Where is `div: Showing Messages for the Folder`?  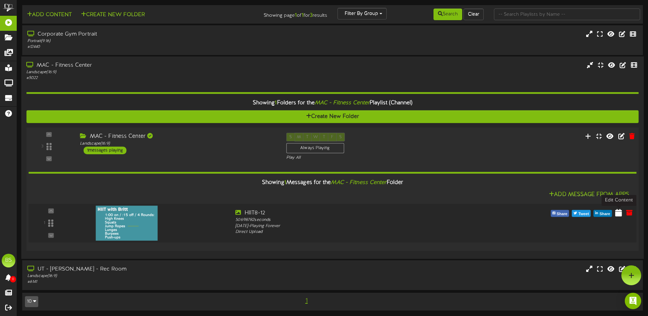
div: Showing Messages for the Folder is located at coordinates (332, 182).